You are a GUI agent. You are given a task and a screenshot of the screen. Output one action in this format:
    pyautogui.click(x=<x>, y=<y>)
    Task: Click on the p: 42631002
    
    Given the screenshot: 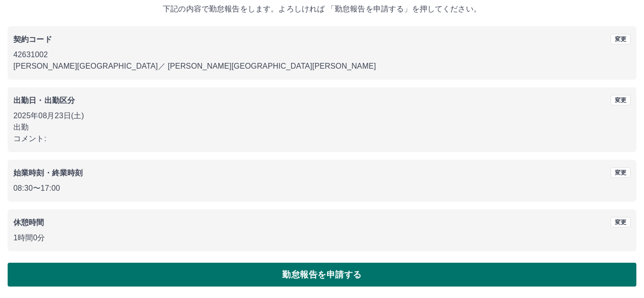 What is the action you would take?
    pyautogui.click(x=322, y=55)
    